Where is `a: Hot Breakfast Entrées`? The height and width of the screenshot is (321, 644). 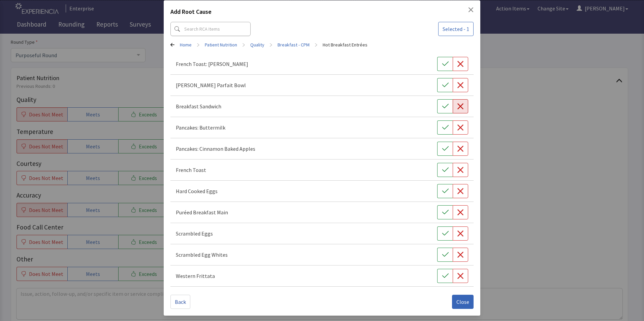 a: Hot Breakfast Entrées is located at coordinates (345, 45).